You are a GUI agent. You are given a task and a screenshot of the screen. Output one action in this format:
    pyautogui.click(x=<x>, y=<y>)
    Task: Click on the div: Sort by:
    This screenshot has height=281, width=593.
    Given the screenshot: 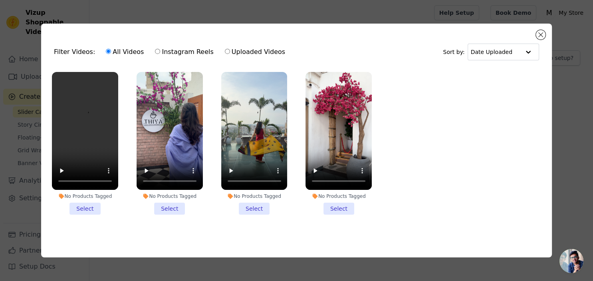 What is the action you would take?
    pyautogui.click(x=491, y=52)
    